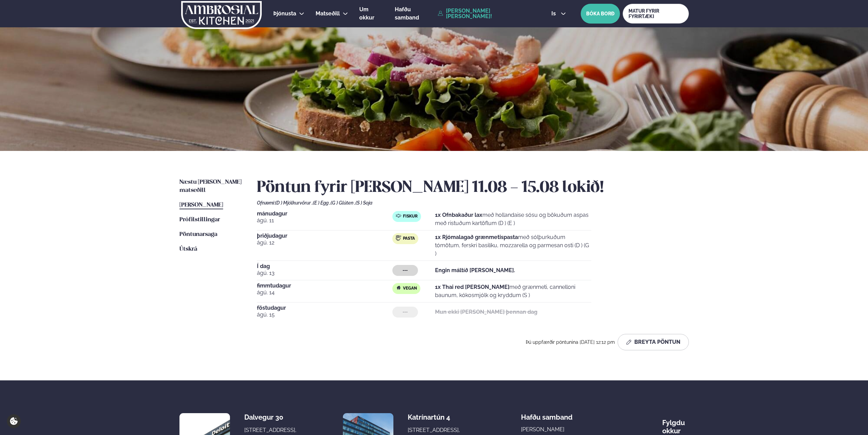 Image resolution: width=868 pixels, height=435 pixels. What do you see at coordinates (653, 342) in the screenshot?
I see `button: Breyta Pöntun` at bounding box center [653, 342].